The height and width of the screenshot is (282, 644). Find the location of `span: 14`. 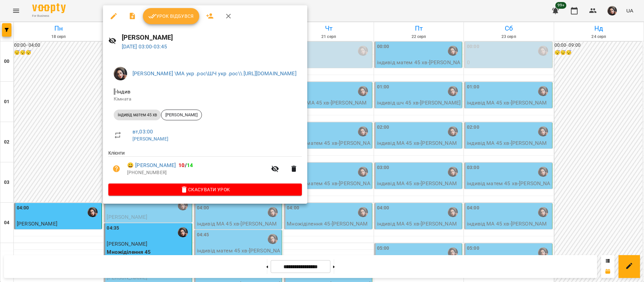

span: 14 is located at coordinates (190, 165).